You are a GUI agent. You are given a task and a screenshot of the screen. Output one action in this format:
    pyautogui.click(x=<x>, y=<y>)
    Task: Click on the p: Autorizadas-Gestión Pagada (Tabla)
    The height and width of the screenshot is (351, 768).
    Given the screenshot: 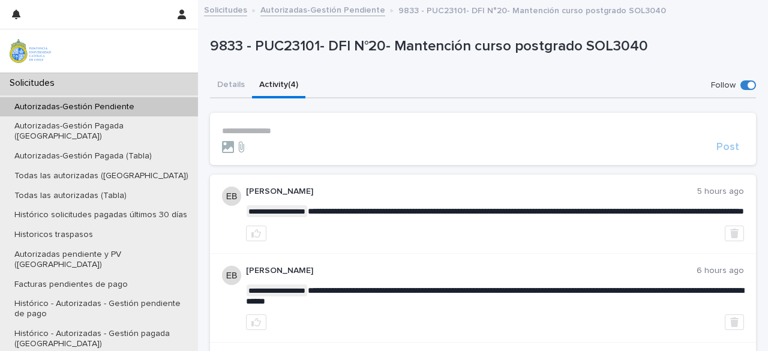 What is the action you would take?
    pyautogui.click(x=83, y=156)
    